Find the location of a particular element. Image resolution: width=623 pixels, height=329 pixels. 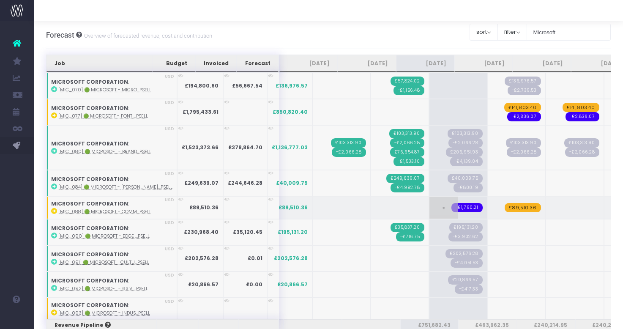

small: Overview of forecasted revenue, cost and contribution is located at coordinates (147, 35).